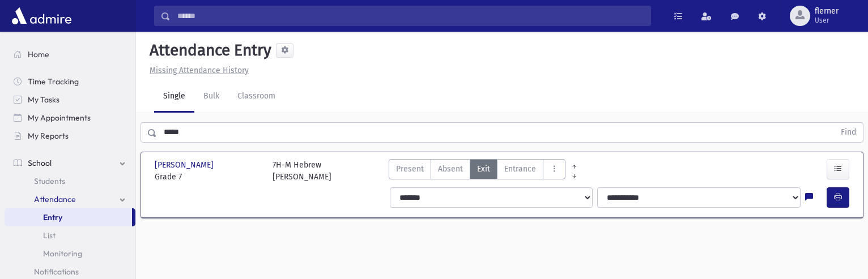 The height and width of the screenshot is (279, 868). I want to click on span: Attendance, so click(55, 199).